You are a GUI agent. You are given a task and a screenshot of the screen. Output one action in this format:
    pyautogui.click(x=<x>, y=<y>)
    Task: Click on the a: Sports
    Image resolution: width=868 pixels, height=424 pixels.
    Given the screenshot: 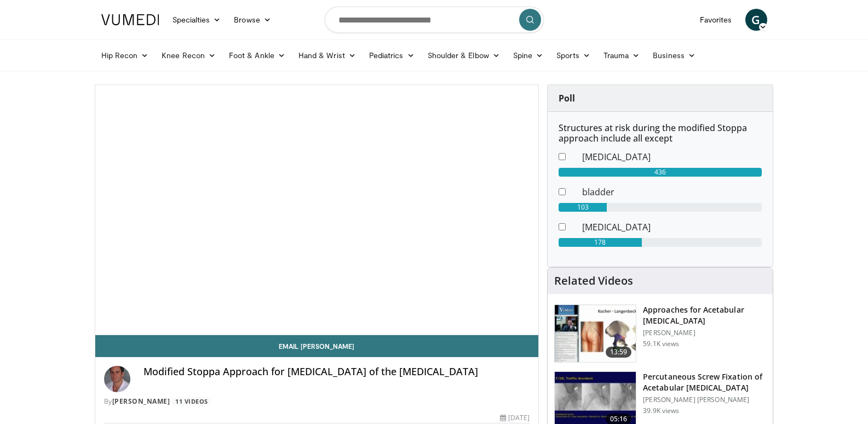 What is the action you would take?
    pyautogui.click(x=573, y=55)
    